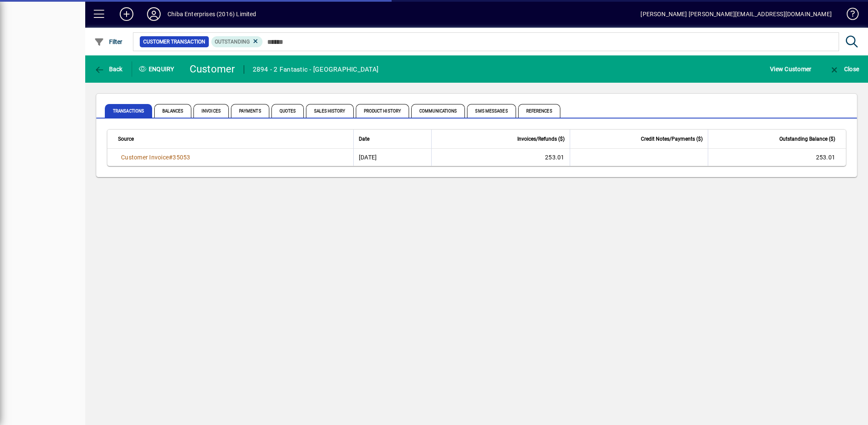  What do you see at coordinates (154, 14) in the screenshot?
I see `button: Profile` at bounding box center [154, 14].